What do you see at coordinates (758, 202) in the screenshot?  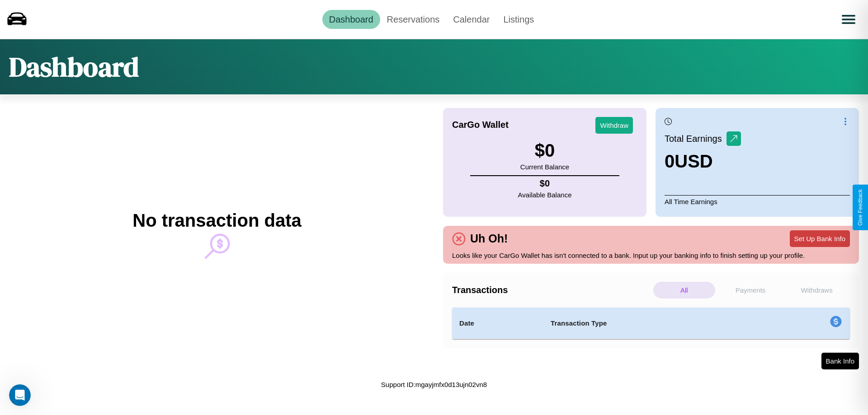 I see `p: All Time Earnings` at bounding box center [758, 202].